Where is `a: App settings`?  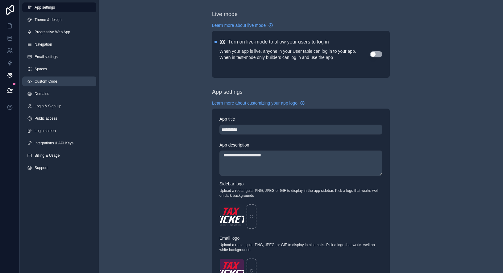
a: App settings is located at coordinates (59, 7).